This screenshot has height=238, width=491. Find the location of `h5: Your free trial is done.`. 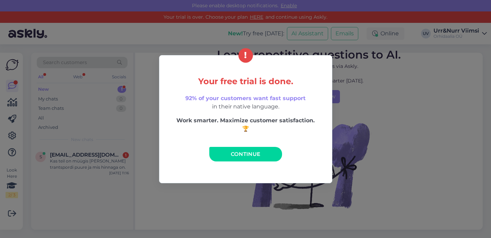

h5: Your free trial is done. is located at coordinates (246, 81).